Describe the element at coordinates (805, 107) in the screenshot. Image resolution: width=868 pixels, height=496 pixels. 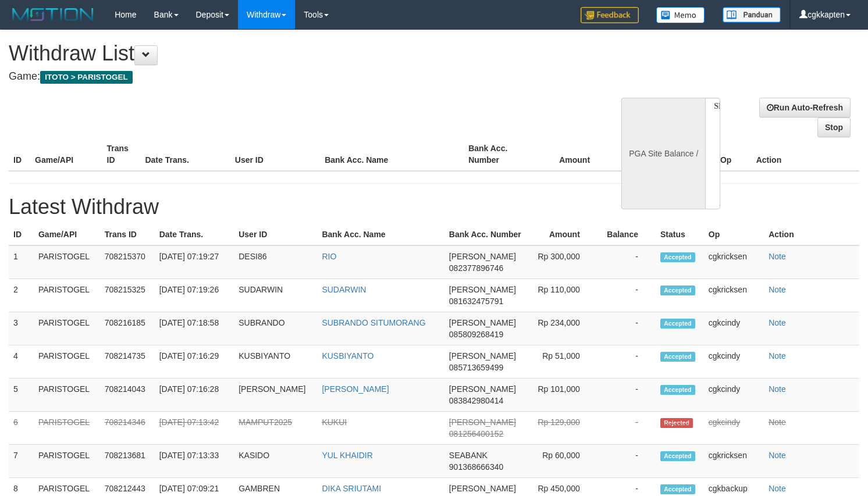
I see `a: Run Auto-Refresh` at that location.